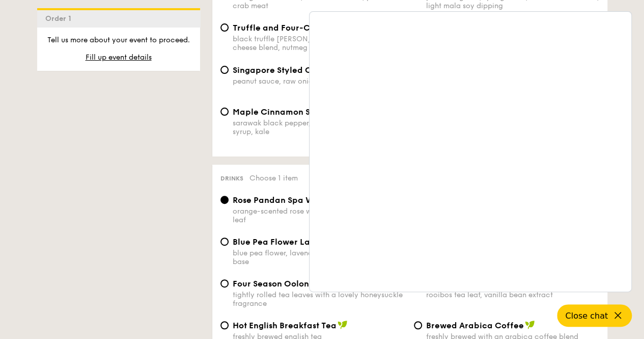 The width and height of the screenshot is (644, 339). Describe the element at coordinates (119, 57) in the screenshot. I see `span: Fill up event details` at that location.